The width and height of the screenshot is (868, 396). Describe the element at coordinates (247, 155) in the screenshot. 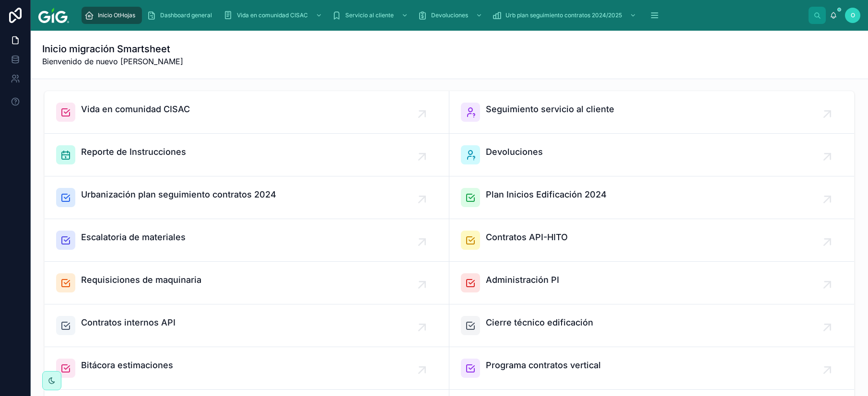

I see `a: Reporte de Instrucciones` at that location.